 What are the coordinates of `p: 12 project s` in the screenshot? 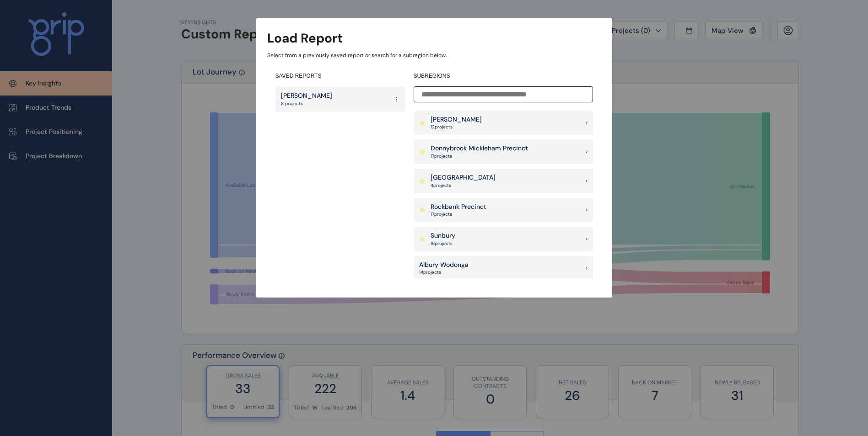 It's located at (456, 127).